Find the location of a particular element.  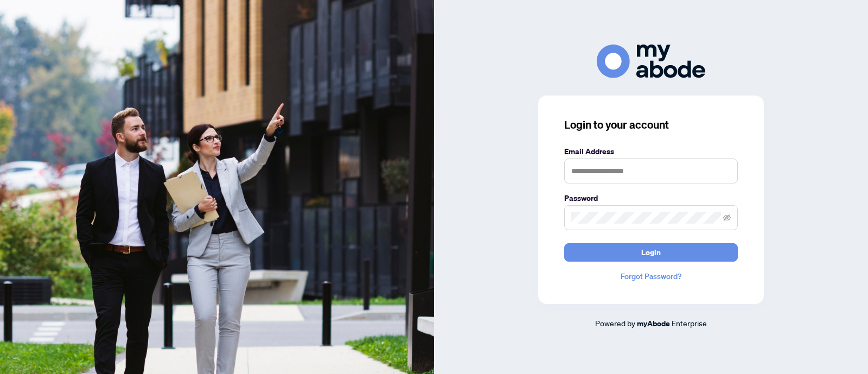

span: Login is located at coordinates (651, 253).